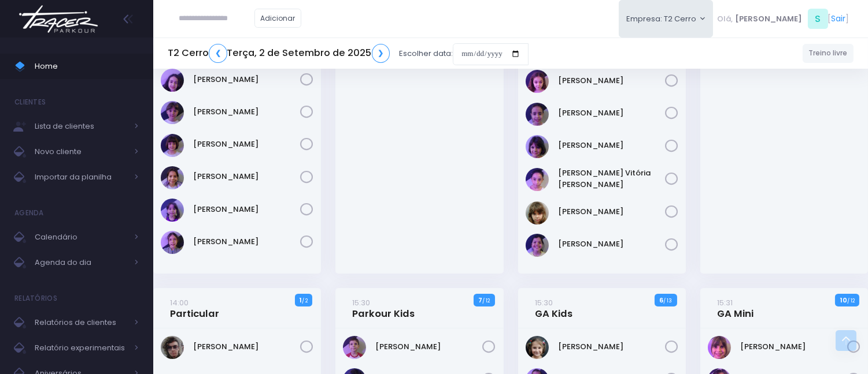 Image resolution: width=868 pixels, height=374 pixels. Describe the element at coordinates (300, 300) in the screenshot. I see `strong: 1` at that location.